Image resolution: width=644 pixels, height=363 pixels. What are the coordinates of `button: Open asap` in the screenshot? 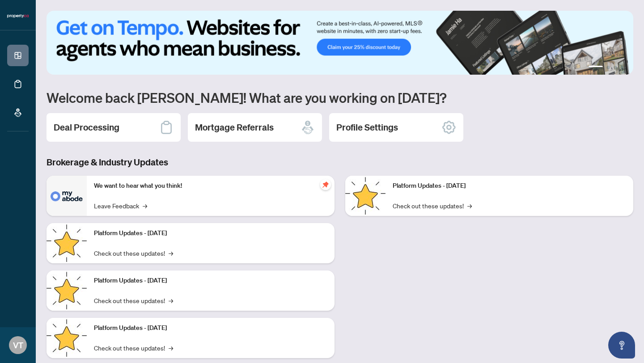 It's located at (622, 345).